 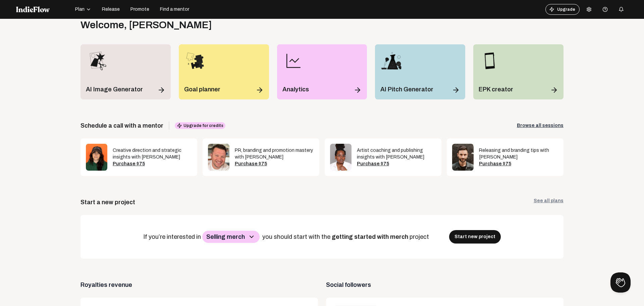 I want to click on p: Goal planner, so click(x=202, y=89).